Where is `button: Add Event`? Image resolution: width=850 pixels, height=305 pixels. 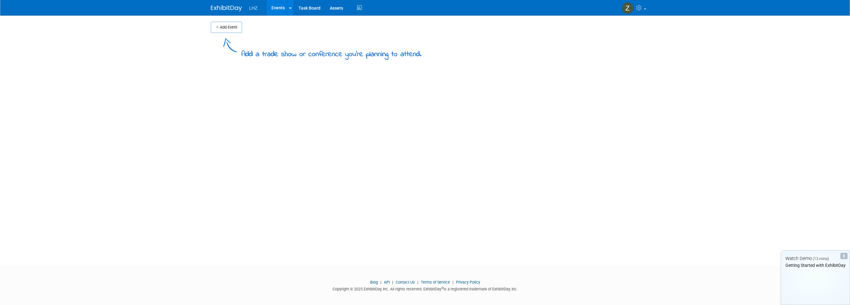 button: Add Event is located at coordinates (226, 27).